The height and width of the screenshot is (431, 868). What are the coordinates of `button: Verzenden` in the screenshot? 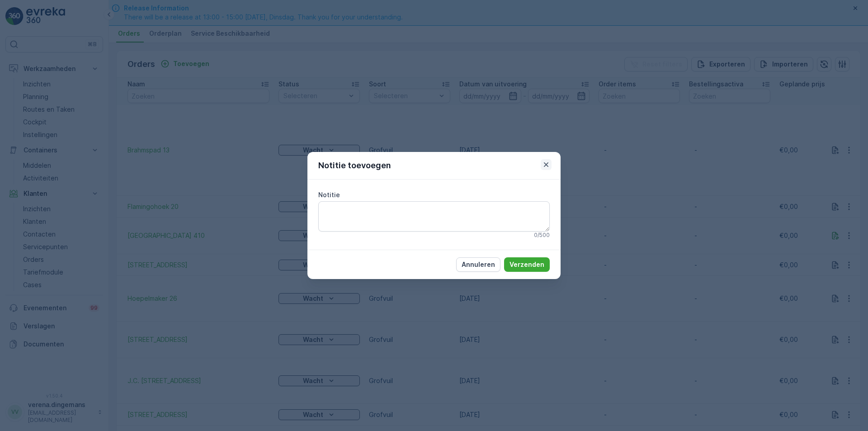 It's located at (526, 265).